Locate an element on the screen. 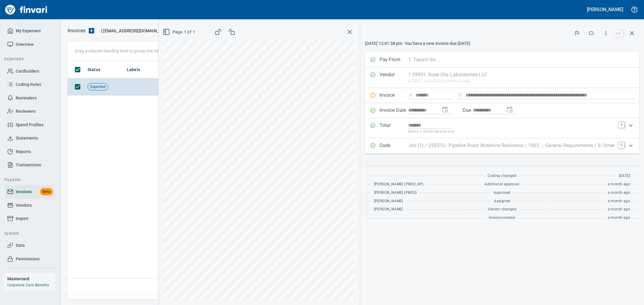 The width and height of the screenshot is (644, 305). a: Permissions is located at coordinates (30, 259).